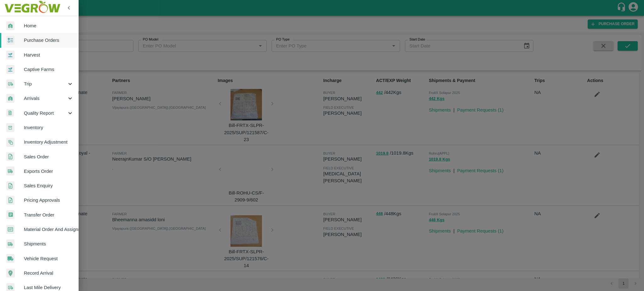 The height and width of the screenshot is (291, 644). Describe the element at coordinates (10, 128) in the screenshot. I see `img: whInventory` at that location.